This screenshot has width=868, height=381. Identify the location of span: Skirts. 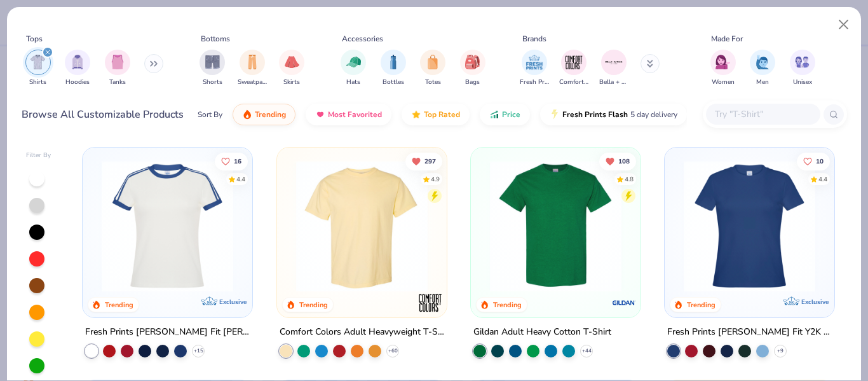
(291, 82).